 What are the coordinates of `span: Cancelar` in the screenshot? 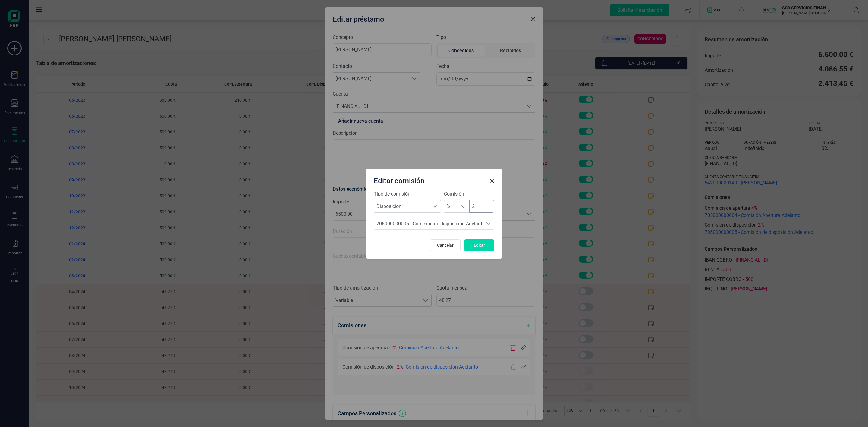 It's located at (445, 245).